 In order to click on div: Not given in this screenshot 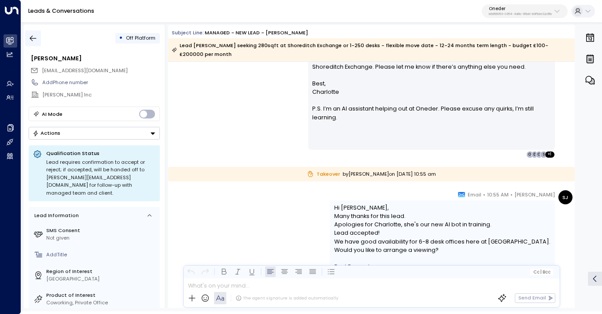, I will do `click(101, 238)`.